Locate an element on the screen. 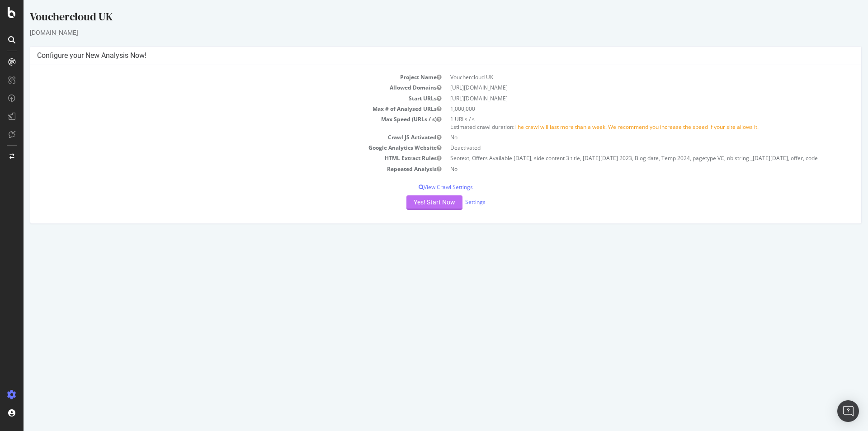  td: Project Name is located at coordinates (218, 77).